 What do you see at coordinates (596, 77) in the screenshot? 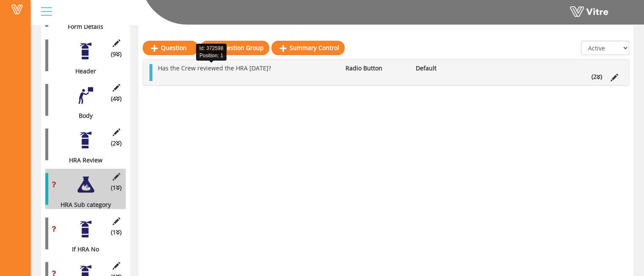
I see `li: (2 )` at bounding box center [596, 77].